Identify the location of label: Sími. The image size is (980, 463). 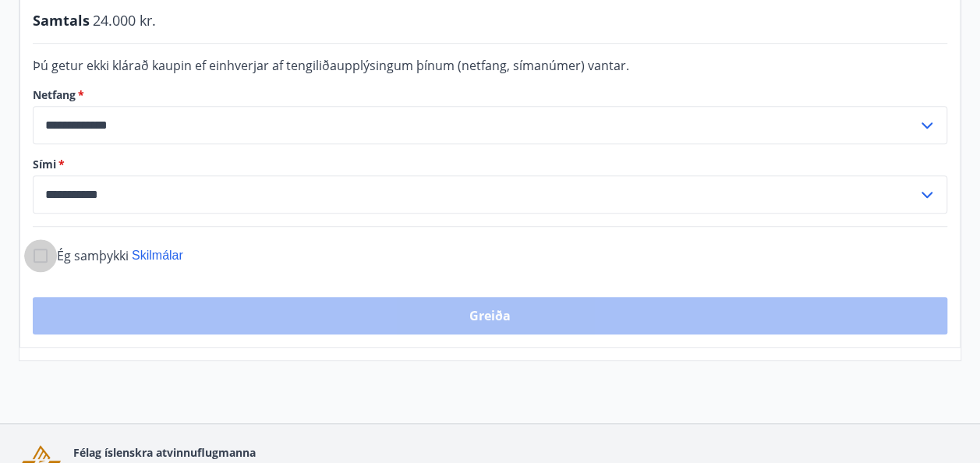
(490, 164).